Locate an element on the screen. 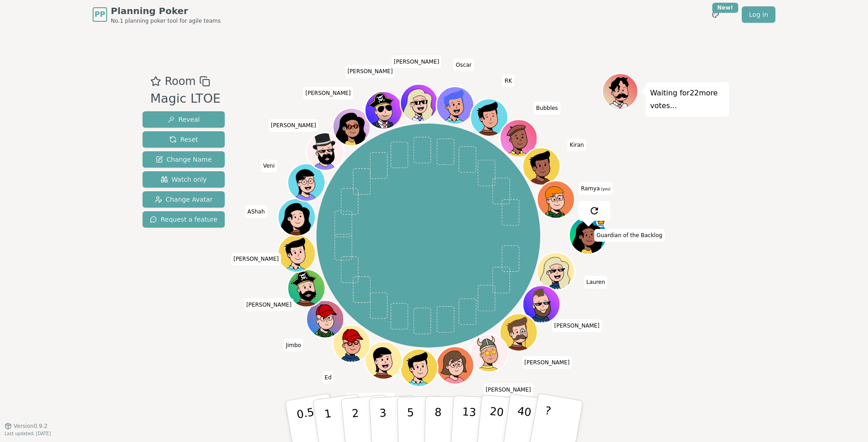 The height and width of the screenshot is (442, 868). span: Reveal is located at coordinates (183, 119).